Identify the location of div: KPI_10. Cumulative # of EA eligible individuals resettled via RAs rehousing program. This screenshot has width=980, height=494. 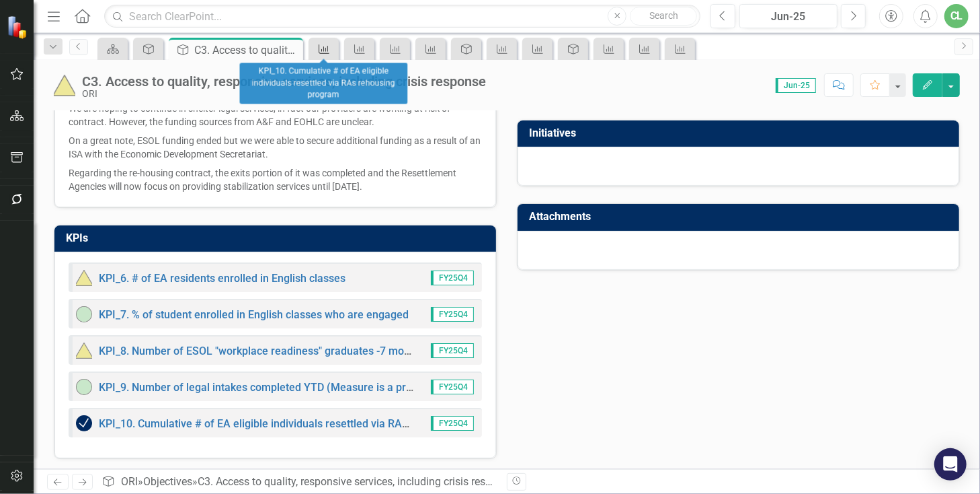
(324, 83).